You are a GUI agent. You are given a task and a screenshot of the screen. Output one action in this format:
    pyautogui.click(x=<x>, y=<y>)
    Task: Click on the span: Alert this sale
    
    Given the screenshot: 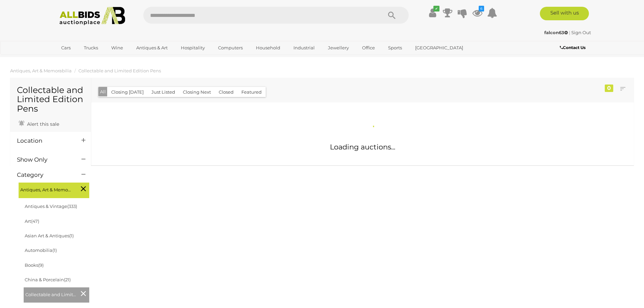 What is the action you would take?
    pyautogui.click(x=42, y=124)
    